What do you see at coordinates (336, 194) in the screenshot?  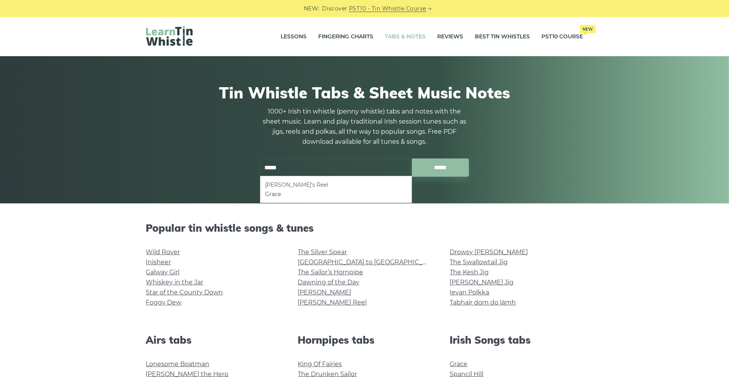 I see `li: Grace` at bounding box center [336, 194].